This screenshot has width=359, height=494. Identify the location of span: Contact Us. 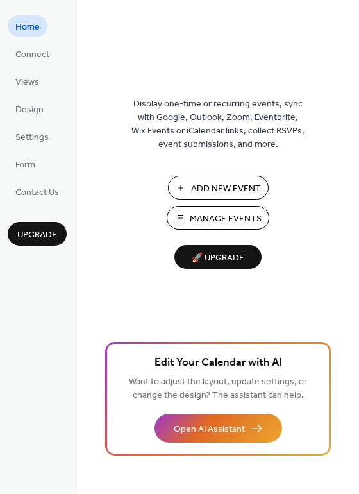
(37, 192).